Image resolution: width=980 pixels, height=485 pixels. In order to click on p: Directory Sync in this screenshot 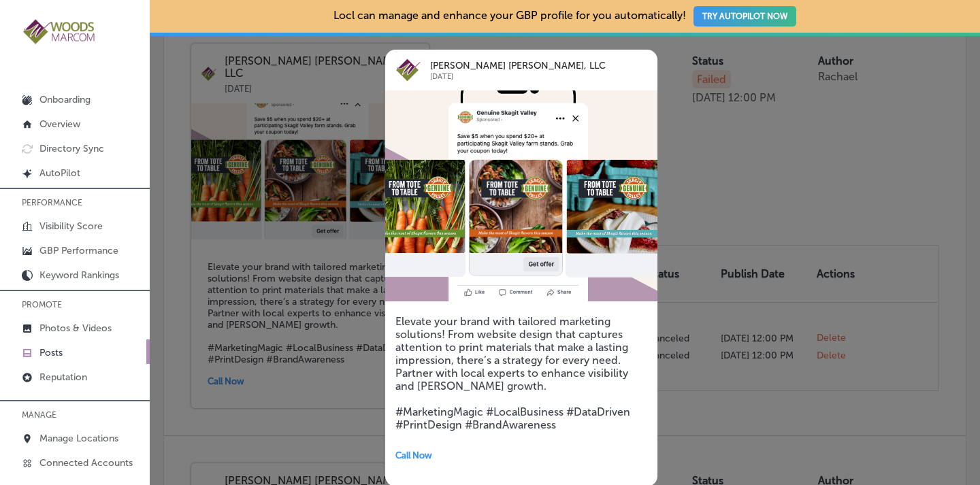, I will do `click(71, 148)`.